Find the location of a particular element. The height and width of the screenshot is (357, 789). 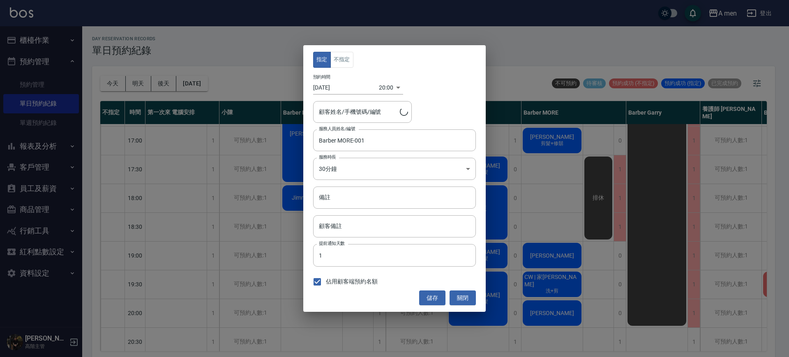

button: 關閉 is located at coordinates (463, 298).